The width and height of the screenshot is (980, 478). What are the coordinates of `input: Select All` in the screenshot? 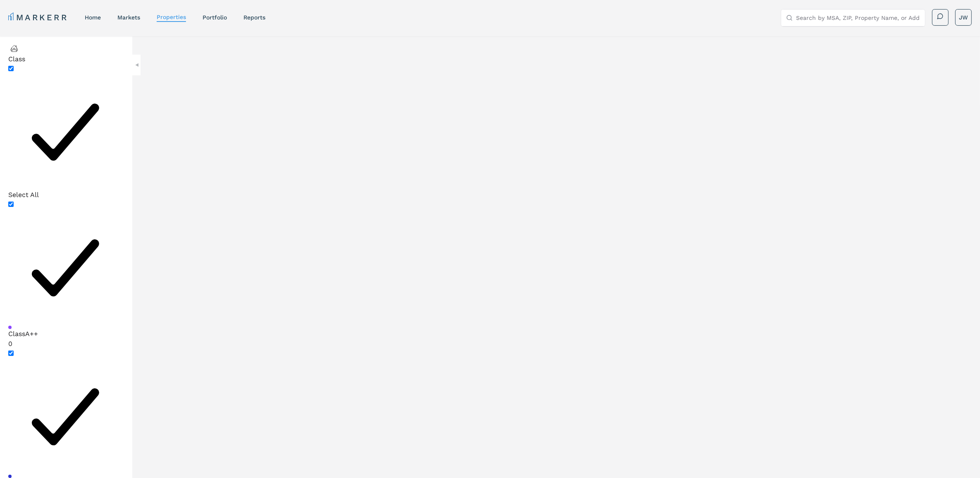 It's located at (11, 68).